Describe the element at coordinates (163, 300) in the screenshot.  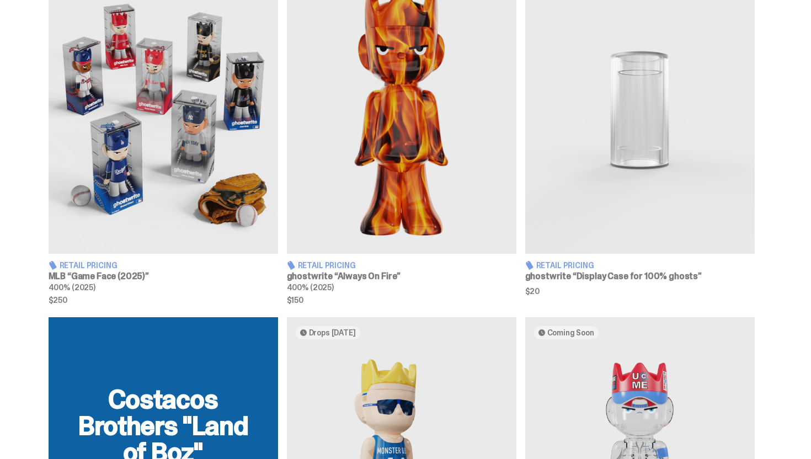
I see `span: $250` at that location.